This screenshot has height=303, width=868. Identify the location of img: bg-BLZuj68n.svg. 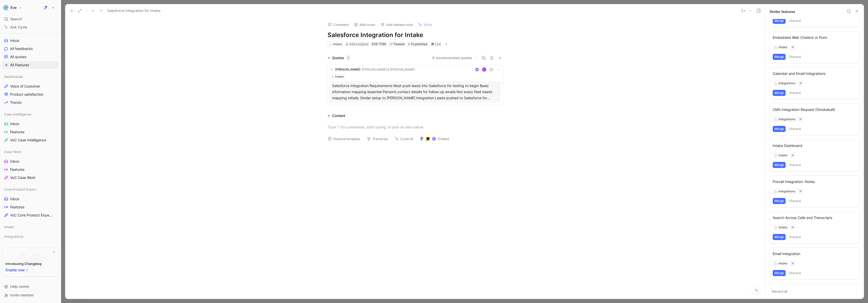
(30, 261).